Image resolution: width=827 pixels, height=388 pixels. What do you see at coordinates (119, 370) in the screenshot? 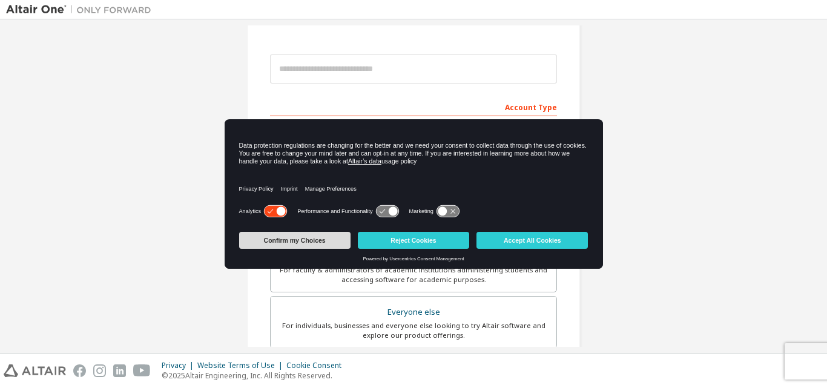
I see `img: linkedin.svg` at bounding box center [119, 370].